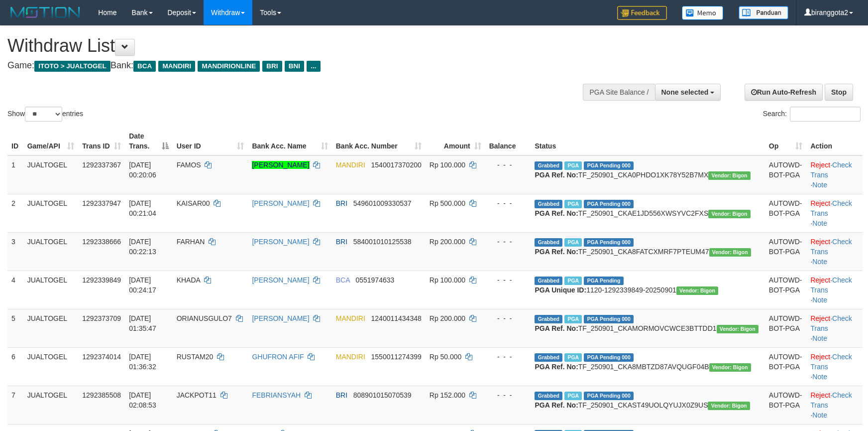 This screenshot has width=868, height=431. I want to click on td: 1, so click(15, 175).